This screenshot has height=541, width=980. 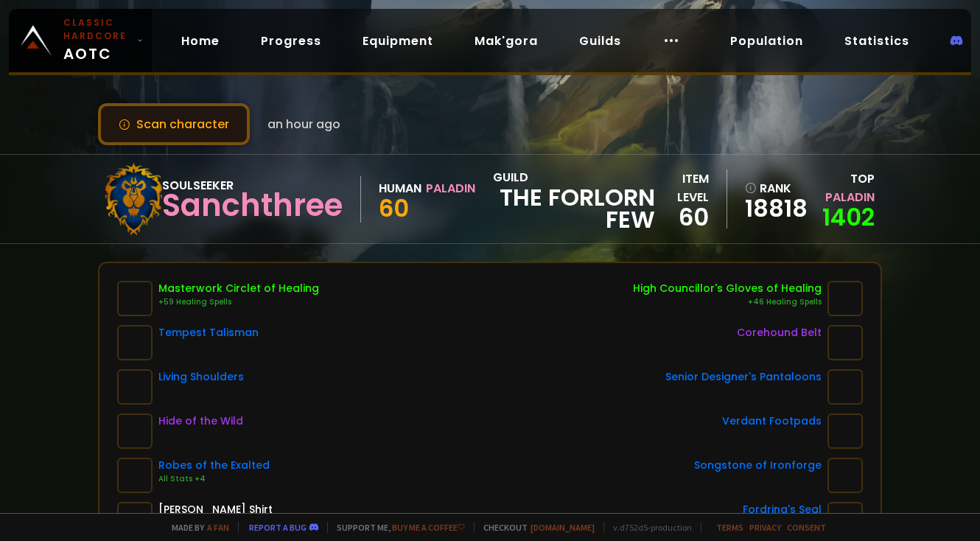 What do you see at coordinates (779, 333) in the screenshot?
I see `div: Corehound Belt` at bounding box center [779, 333].